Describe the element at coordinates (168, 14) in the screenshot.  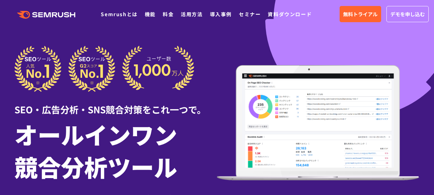
I see `a: 料金` at that location.